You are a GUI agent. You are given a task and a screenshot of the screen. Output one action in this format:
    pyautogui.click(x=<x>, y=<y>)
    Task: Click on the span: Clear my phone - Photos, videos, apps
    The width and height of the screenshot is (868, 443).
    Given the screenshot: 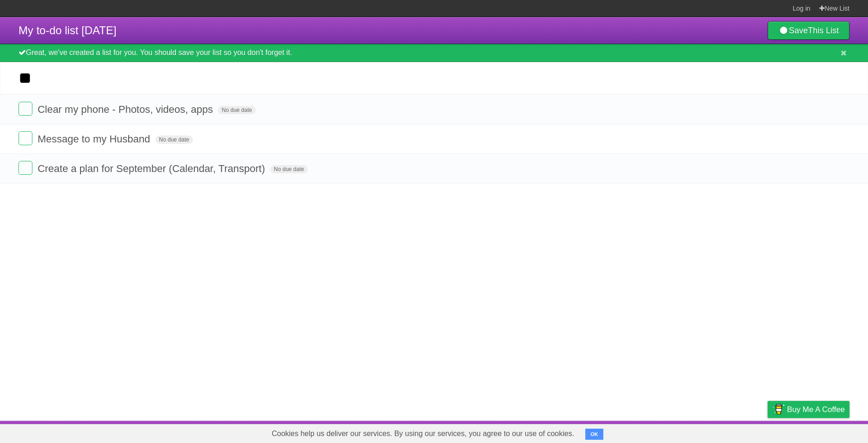 What is the action you would take?
    pyautogui.click(x=127, y=109)
    